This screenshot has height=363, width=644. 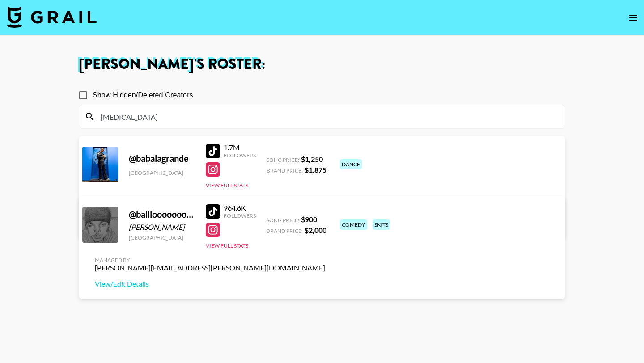 What do you see at coordinates (327, 117) in the screenshot?
I see `input: Search by User Name` at bounding box center [327, 117].